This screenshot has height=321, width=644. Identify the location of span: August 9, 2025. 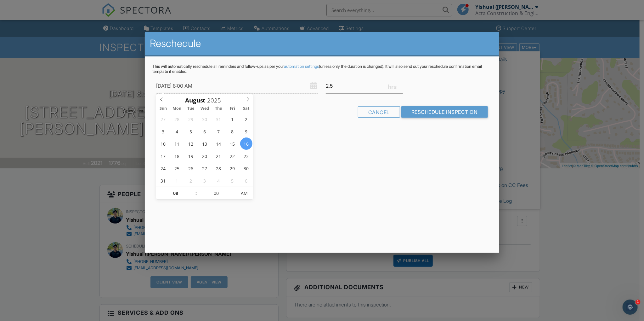
(246, 131).